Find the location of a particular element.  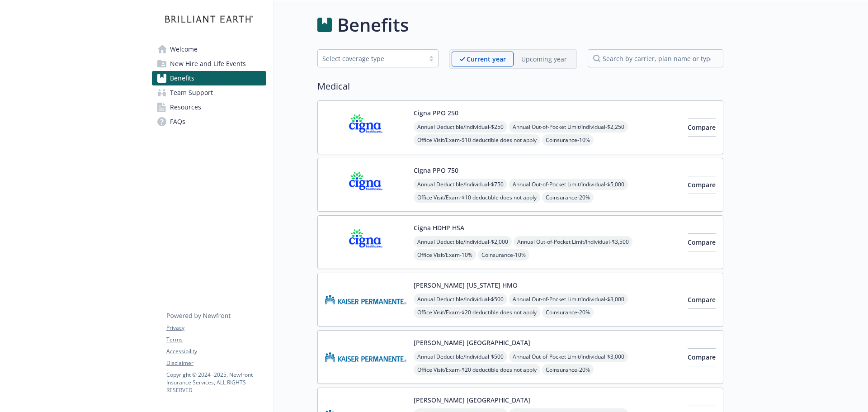

a: Accessibility is located at coordinates (216, 352).